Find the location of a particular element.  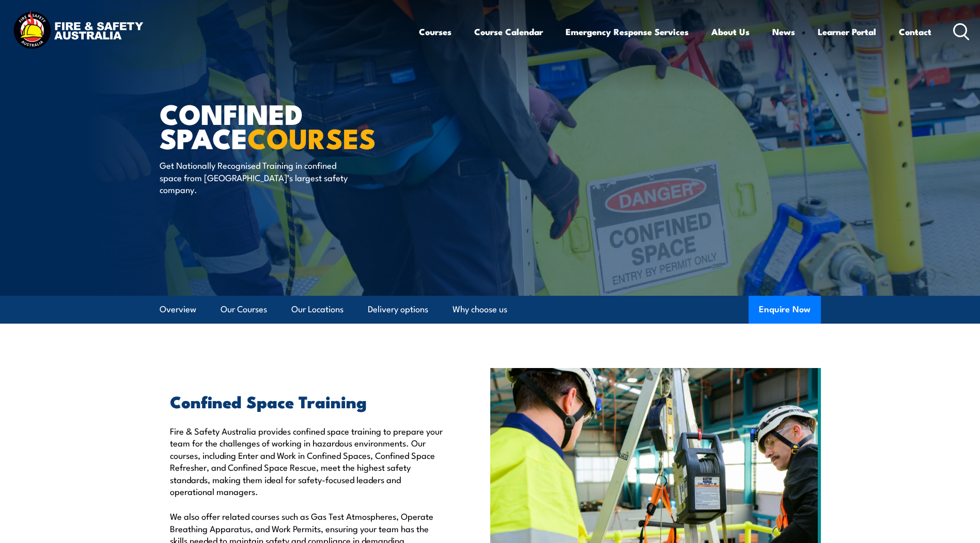

a: Learner Portal is located at coordinates (847, 31).